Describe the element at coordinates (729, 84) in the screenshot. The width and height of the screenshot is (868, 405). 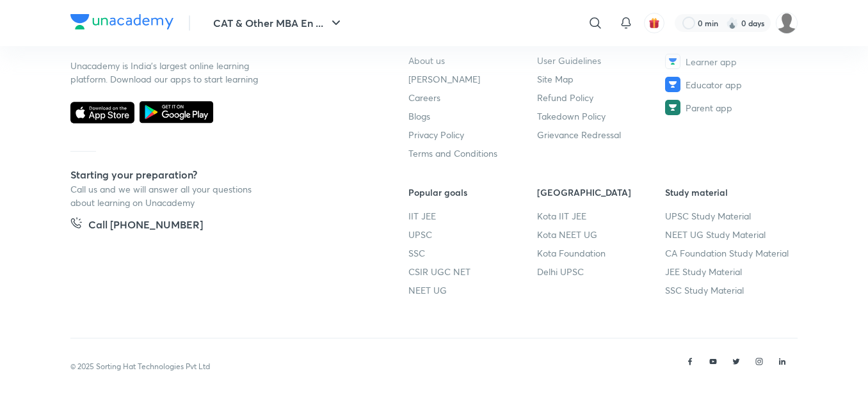
I see `a: Educator app` at that location.